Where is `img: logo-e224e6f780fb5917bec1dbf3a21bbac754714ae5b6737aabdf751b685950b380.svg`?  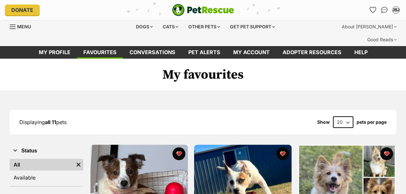
img: logo-e224e6f780fb5917bec1dbf3a21bbac754714ae5b6737aabdf751b685950b380.svg is located at coordinates (203, 10).